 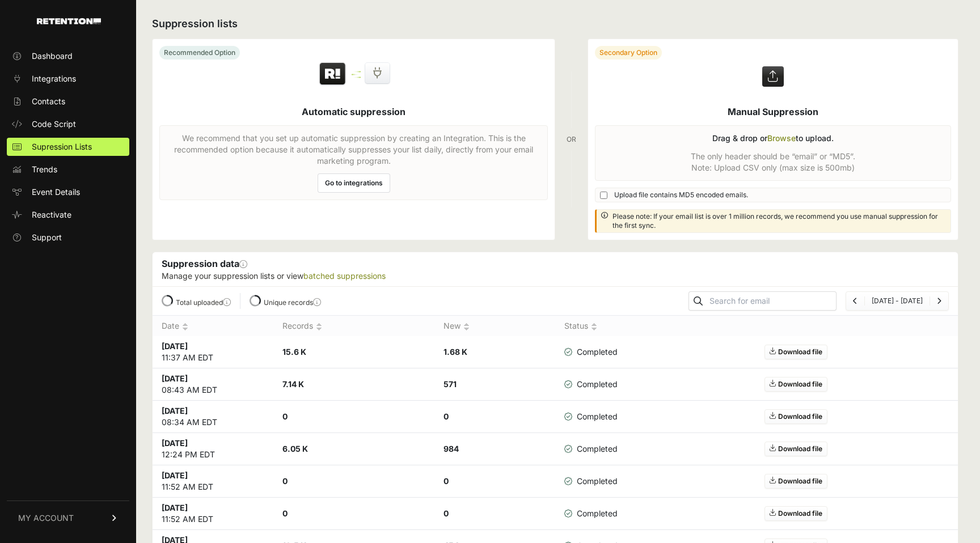 I want to click on span: Integrations, so click(x=54, y=79).